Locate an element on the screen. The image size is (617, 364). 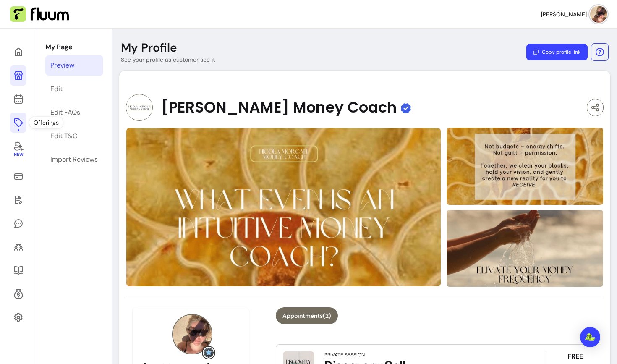
div: Edit FAQs is located at coordinates (65, 113).